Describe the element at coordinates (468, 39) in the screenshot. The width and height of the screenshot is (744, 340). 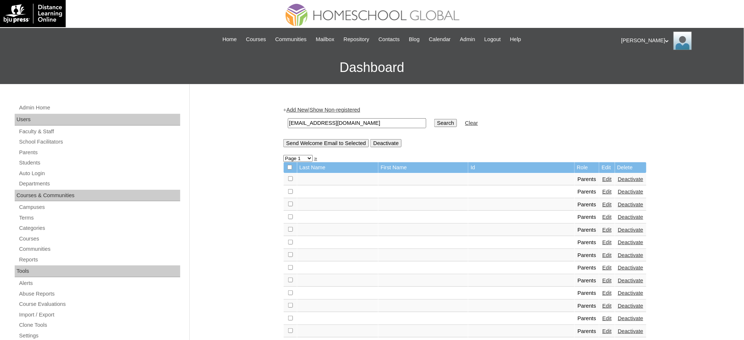
I see `a: Admin` at that location.